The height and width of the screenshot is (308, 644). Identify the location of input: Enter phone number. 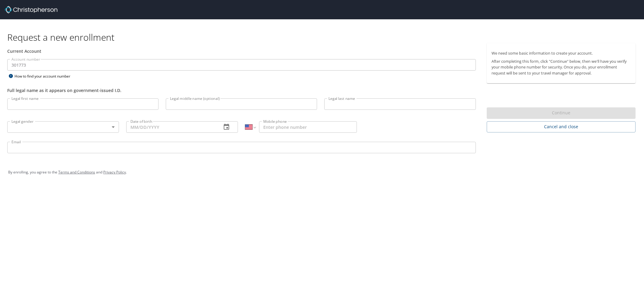
(308, 127).